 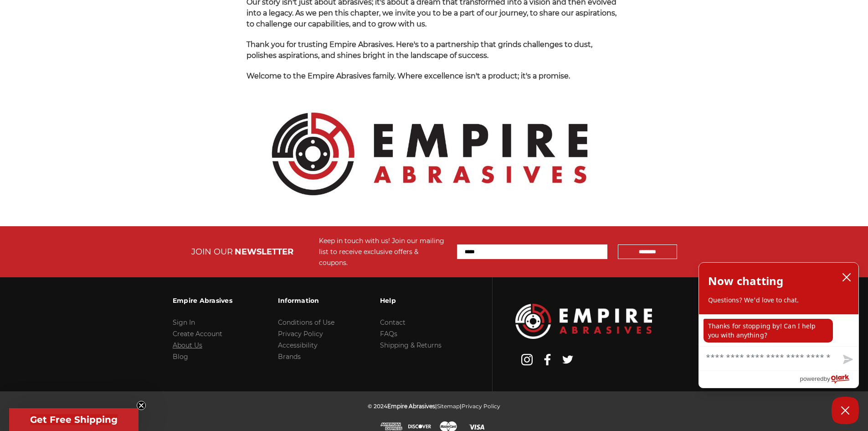 I want to click on div: chat, so click(x=779, y=330).